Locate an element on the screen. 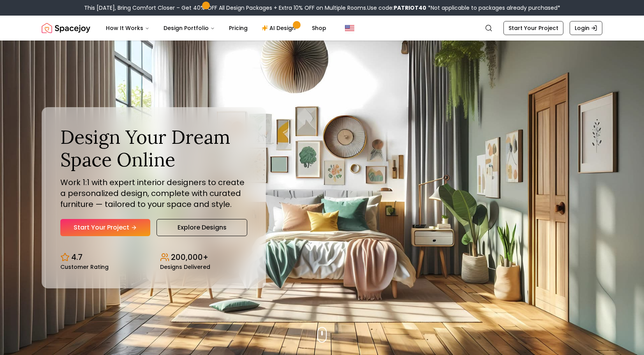 The image size is (644, 355). a: Spacejoy is located at coordinates (66, 28).